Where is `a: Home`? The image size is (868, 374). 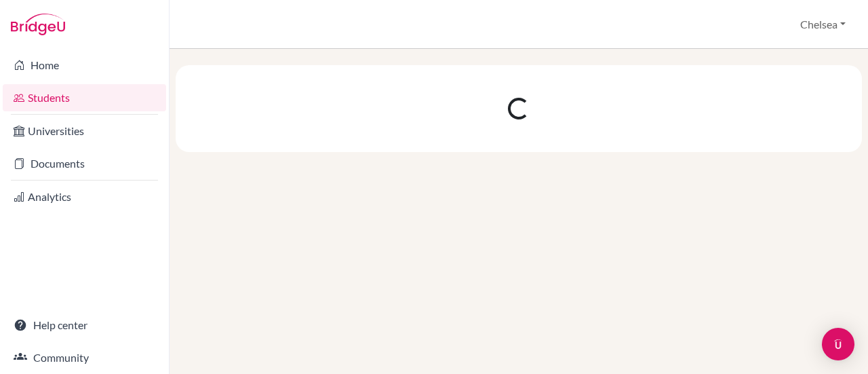
a: Home is located at coordinates (84, 65).